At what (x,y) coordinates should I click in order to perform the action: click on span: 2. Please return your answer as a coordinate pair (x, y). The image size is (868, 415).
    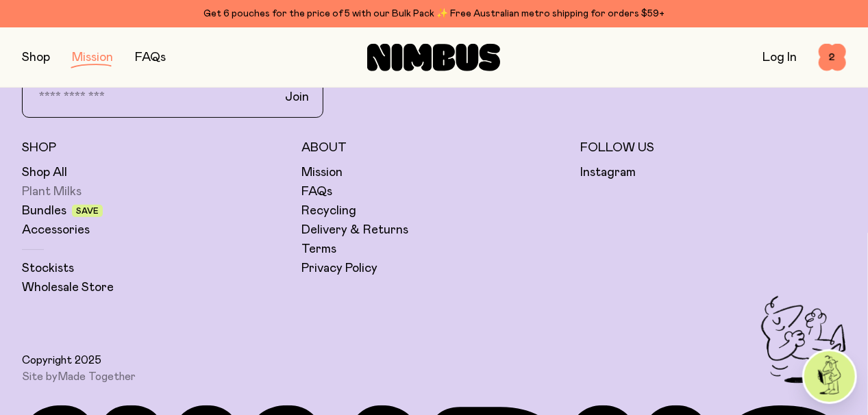
    Looking at the image, I should click on (832, 58).